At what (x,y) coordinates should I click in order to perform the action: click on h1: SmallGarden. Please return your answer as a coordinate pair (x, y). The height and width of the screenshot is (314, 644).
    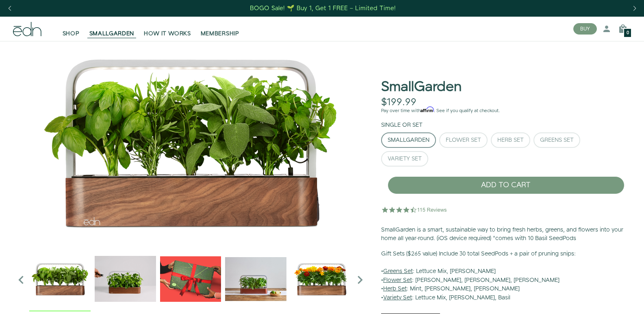
    Looking at the image, I should click on (421, 87).